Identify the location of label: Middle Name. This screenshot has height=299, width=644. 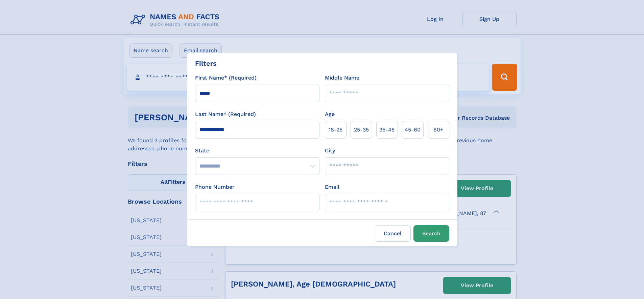
(342, 78).